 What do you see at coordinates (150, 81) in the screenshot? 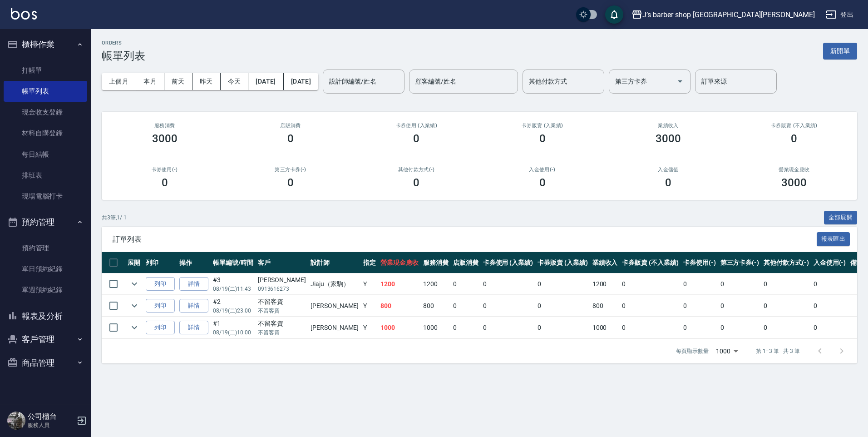
I see `button: 本月` at bounding box center [150, 81].